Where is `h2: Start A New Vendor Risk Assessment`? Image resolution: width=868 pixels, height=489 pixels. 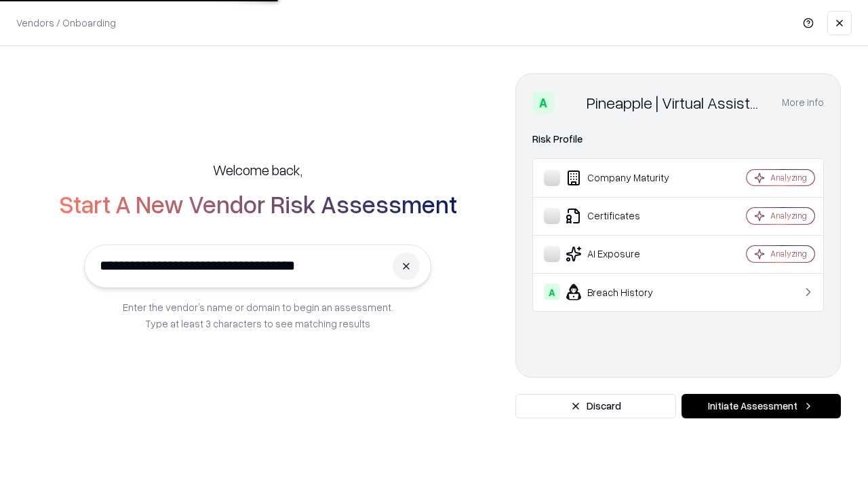 h2: Start A New Vendor Risk Assessment is located at coordinates (258, 204).